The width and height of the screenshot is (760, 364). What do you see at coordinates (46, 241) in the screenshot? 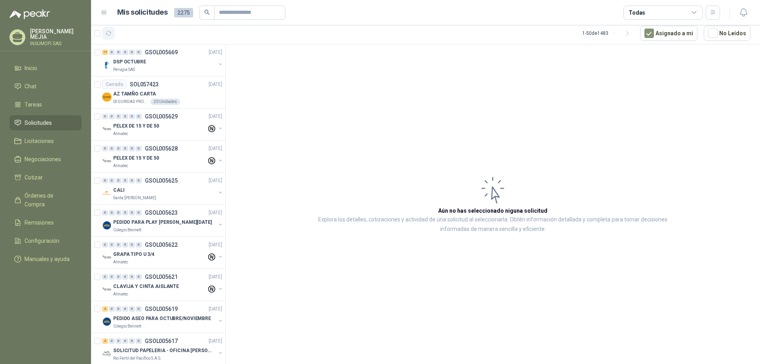
I see `a: Configuración` at bounding box center [46, 241].